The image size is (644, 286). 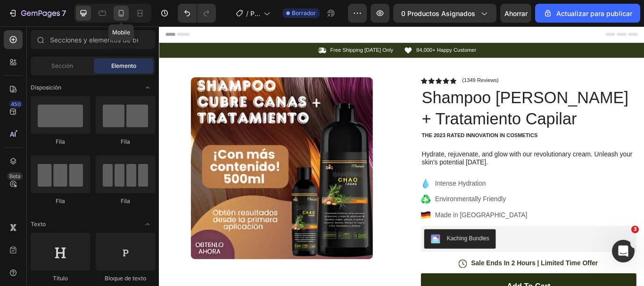 What do you see at coordinates (594, 13) in the screenshot?
I see `font: Actualizar para publicar` at bounding box center [594, 13].